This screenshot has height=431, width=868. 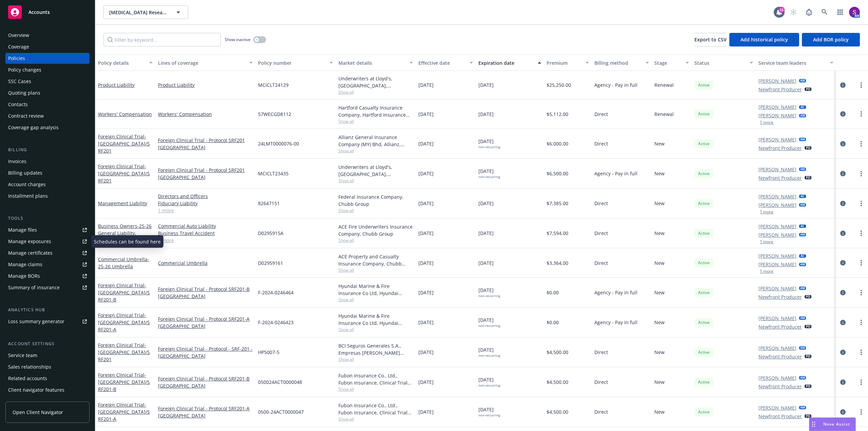 I want to click on div: Expiration date, so click(x=506, y=63).